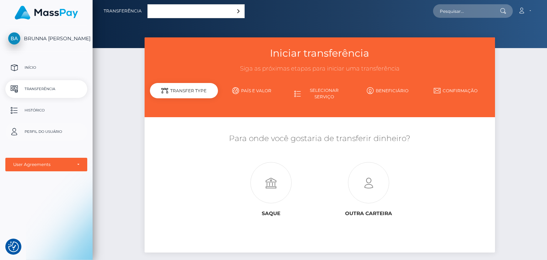 Image resolution: width=547 pixels, height=260 pixels. Describe the element at coordinates (46, 110) in the screenshot. I see `a: Histórico` at that location.